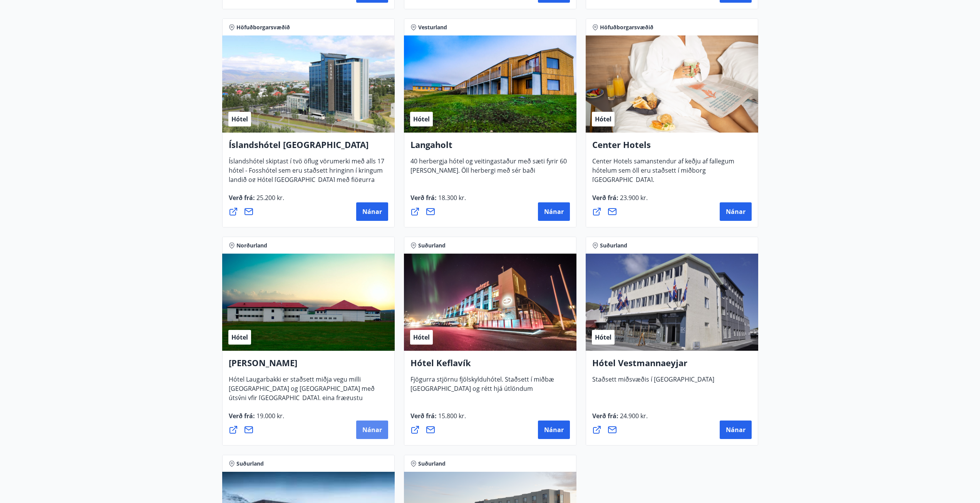 The image size is (980, 503). What do you see at coordinates (270, 416) in the screenshot?
I see `span: 19.000 kr.` at bounding box center [270, 416].